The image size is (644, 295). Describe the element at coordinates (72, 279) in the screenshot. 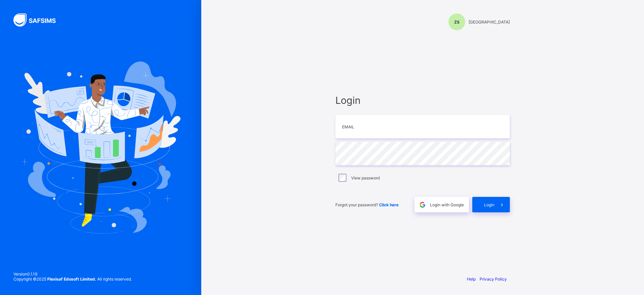

I see `strong: Flexisaf Edusoft Limited.` at that location.